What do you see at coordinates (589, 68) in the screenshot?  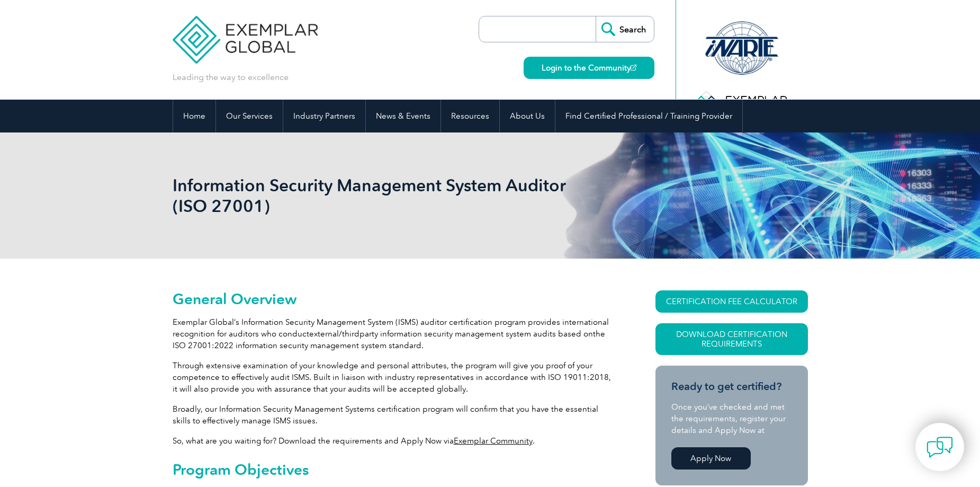 I see `a: Login to the Community` at bounding box center [589, 68].